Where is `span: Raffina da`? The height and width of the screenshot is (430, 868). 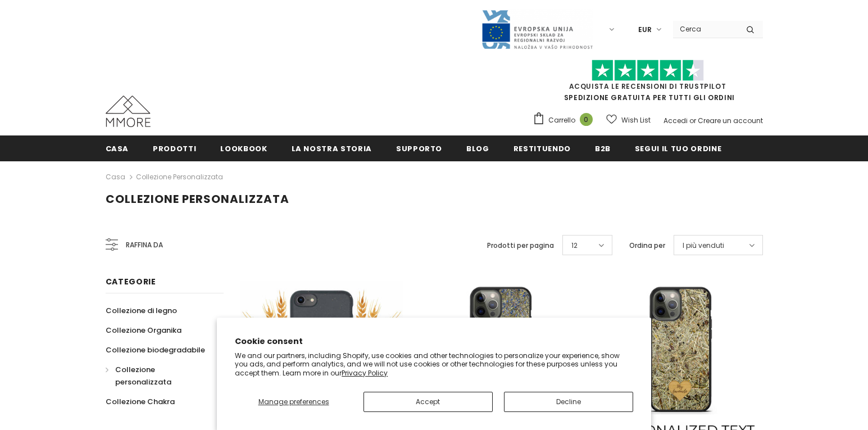
span: Raffina da is located at coordinates (144, 245).